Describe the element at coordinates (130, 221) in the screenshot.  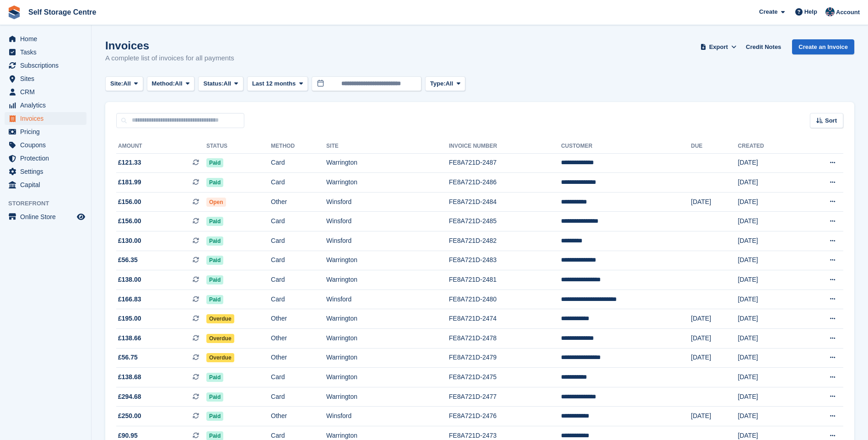
I see `span: £156.00` at that location.